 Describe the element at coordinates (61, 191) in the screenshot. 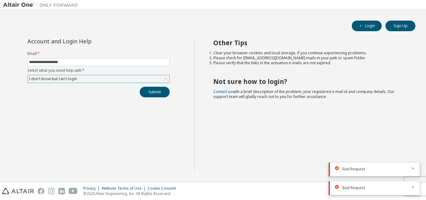

I see `img: linkedin.svg` at that location.